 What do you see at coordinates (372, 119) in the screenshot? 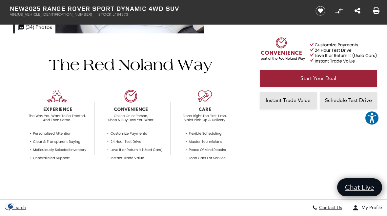
I see `aside: Accessibility Help Desk` at bounding box center [372, 119].